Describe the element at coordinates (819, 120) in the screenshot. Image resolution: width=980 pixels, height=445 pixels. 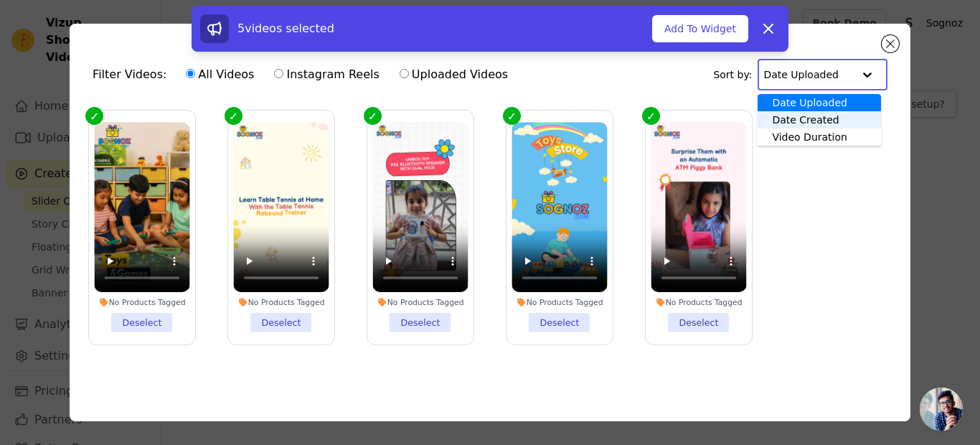
I see `div: Date Created` at that location.